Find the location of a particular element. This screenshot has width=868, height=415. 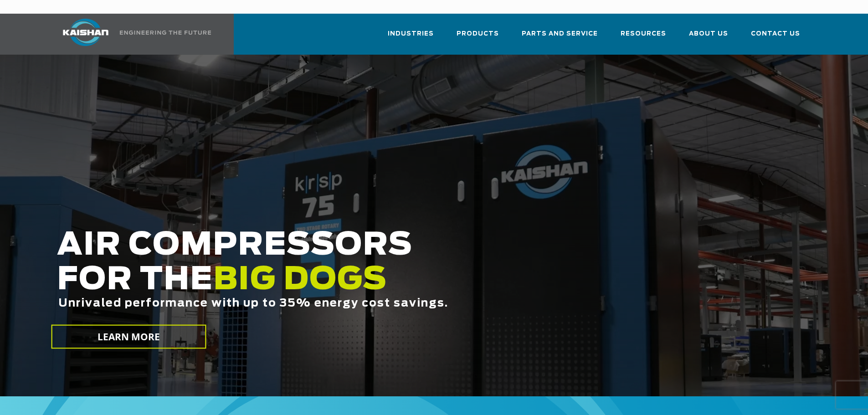

img: Engineering the future is located at coordinates (165, 32).